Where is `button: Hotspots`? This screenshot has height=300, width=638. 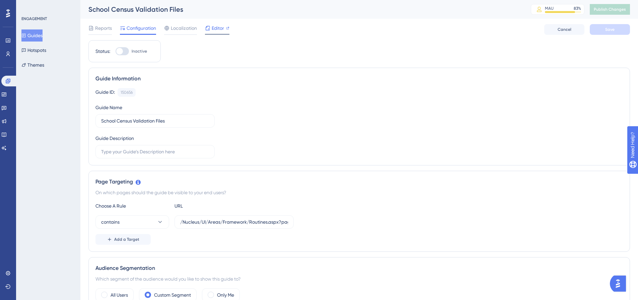 button: Hotspots is located at coordinates (34, 50).